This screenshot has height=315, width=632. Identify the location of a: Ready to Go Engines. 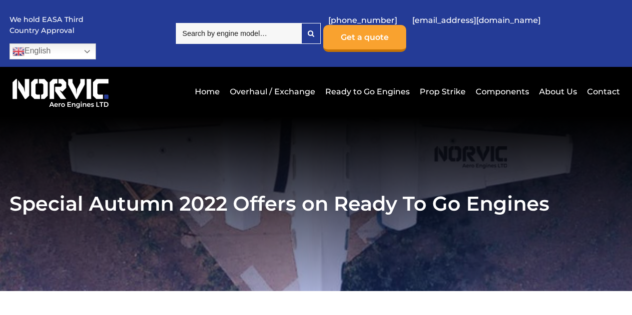
(367, 91).